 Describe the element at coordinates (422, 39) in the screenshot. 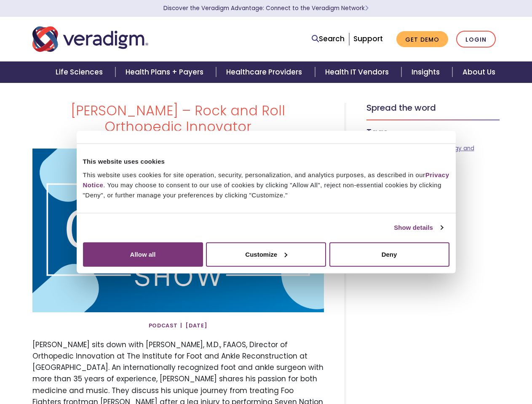

I see `a: Get Demo` at that location.